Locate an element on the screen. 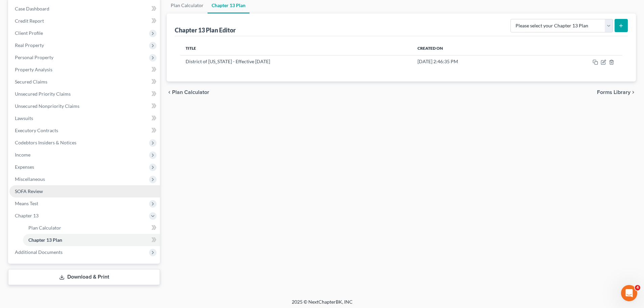 This screenshot has width=644, height=308. a: Case Dashboard is located at coordinates (84, 9).